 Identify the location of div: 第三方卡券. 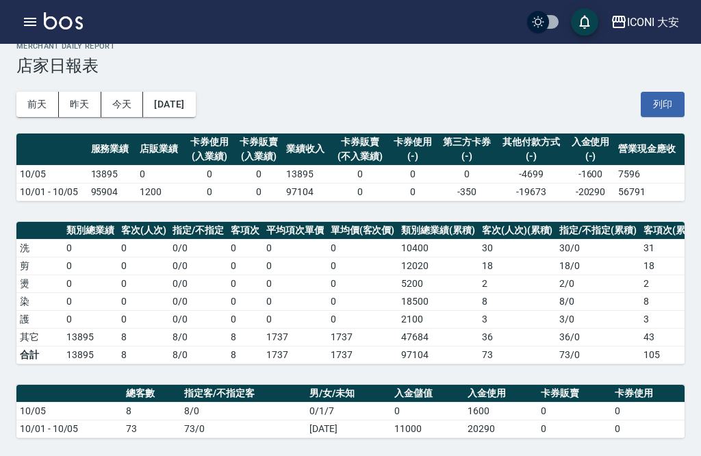
(467, 142).